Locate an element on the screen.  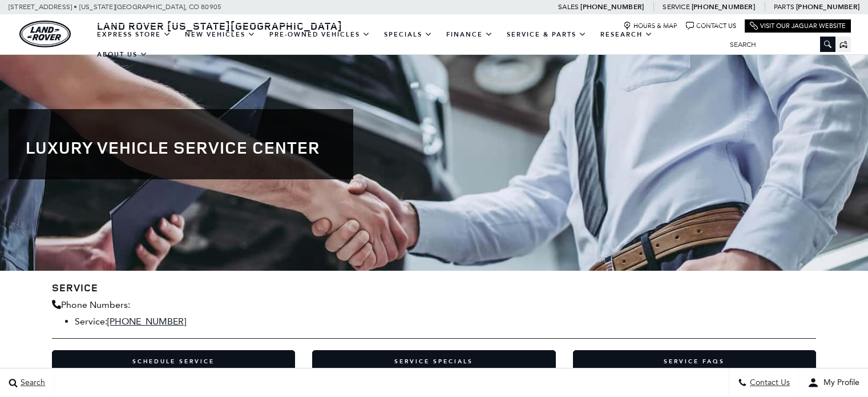
span: Service: is located at coordinates (91, 321).